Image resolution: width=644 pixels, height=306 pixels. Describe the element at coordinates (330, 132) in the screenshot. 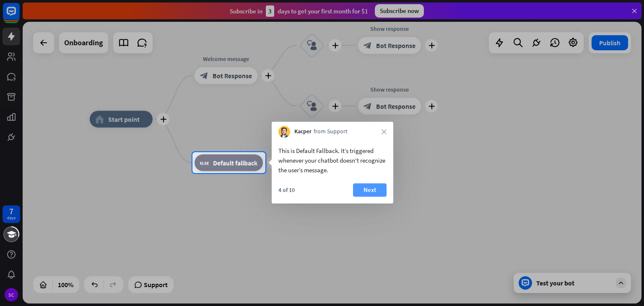

I see `span: from Support` at that location.